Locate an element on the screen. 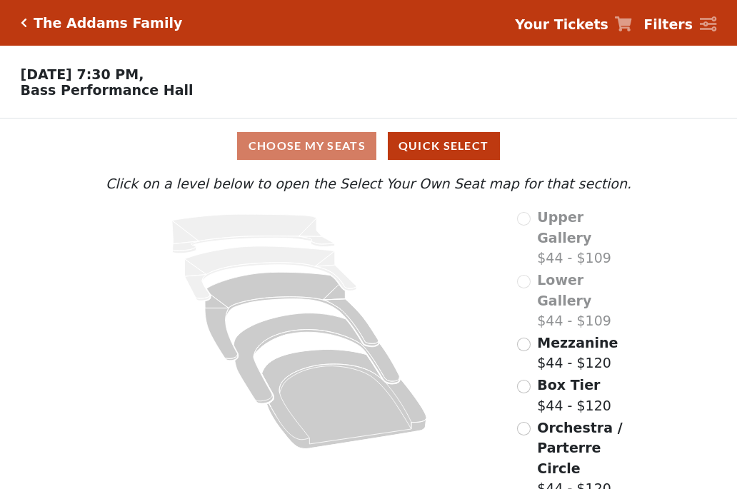 Image resolution: width=737 pixels, height=489 pixels. h5: The Addams Family is located at coordinates (108, 23).